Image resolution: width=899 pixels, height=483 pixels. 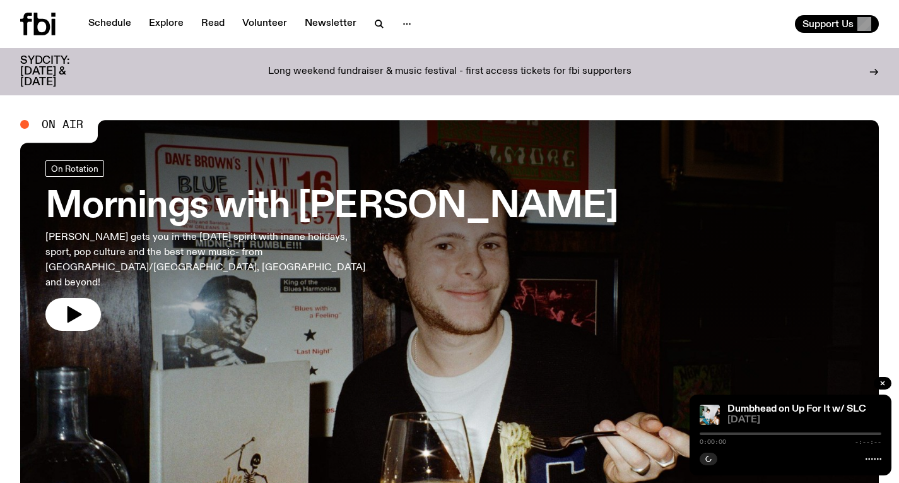 What do you see at coordinates (797, 409) in the screenshot?
I see `a: Dumbhead on Up For It w/ SLC` at bounding box center [797, 409].